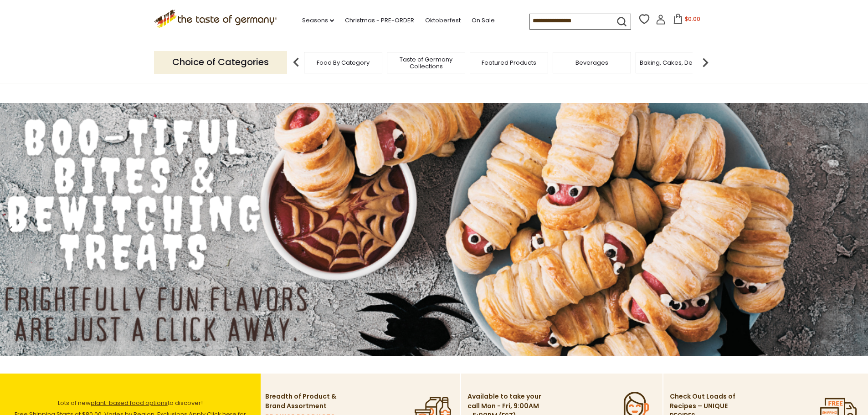  Describe the element at coordinates (426, 63) in the screenshot. I see `a: Taste of Germany Collections` at that location.